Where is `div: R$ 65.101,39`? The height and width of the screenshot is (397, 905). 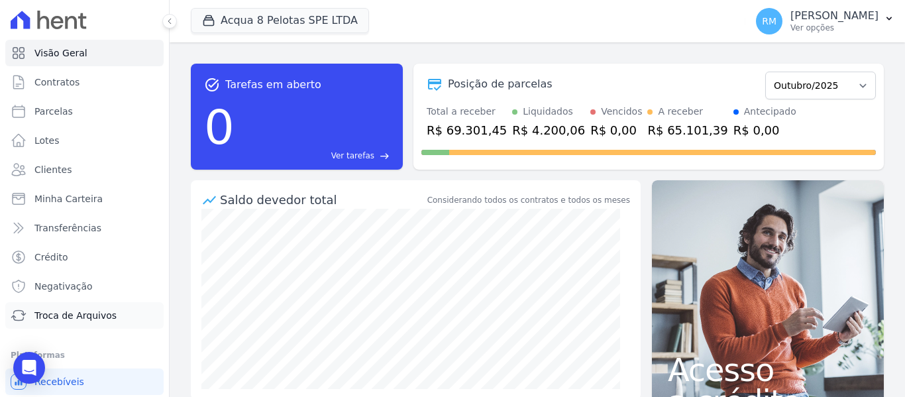
div: R$ 65.101,39 is located at coordinates (687, 130).